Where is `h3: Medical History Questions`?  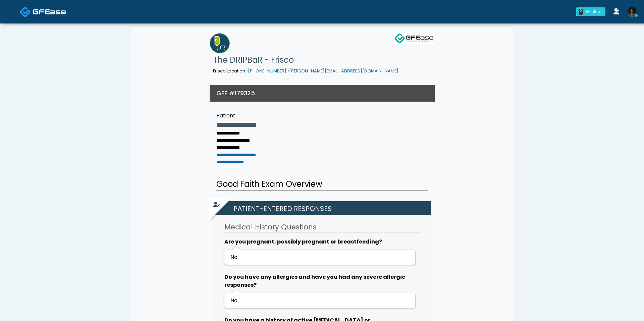
h3: Medical History Questions is located at coordinates (322, 227).